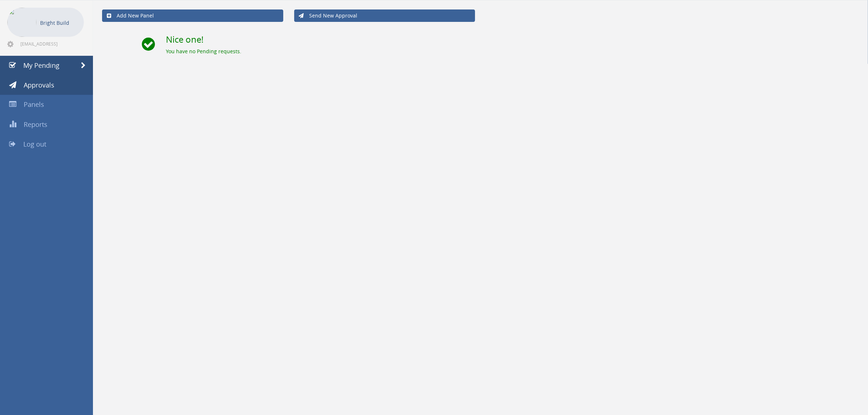  What do you see at coordinates (39, 85) in the screenshot?
I see `span: Approvals` at bounding box center [39, 85].